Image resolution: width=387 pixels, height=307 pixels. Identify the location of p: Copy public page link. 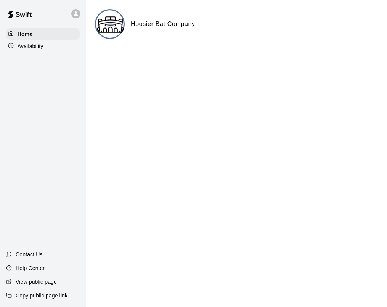
(42, 296).